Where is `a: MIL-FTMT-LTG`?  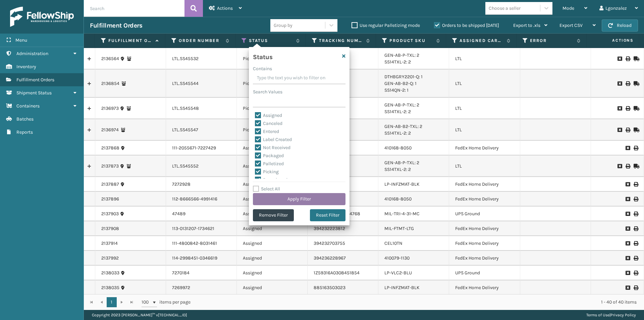 a: MIL-FTMT-LTG is located at coordinates (399, 228).